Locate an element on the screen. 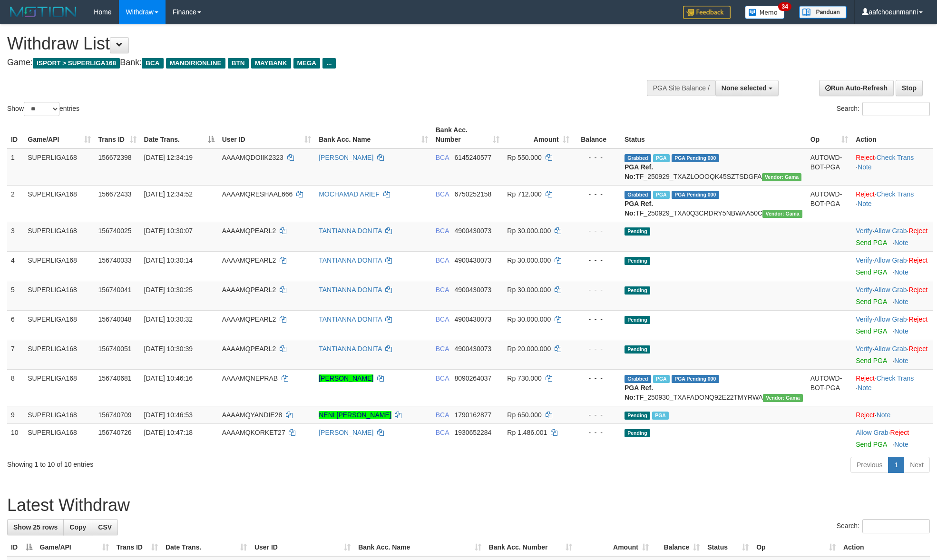 This screenshot has height=560, width=937. span: MAYBANK is located at coordinates (271, 63).